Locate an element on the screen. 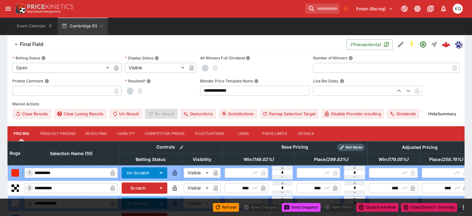  button: Open is located at coordinates (423, 44).